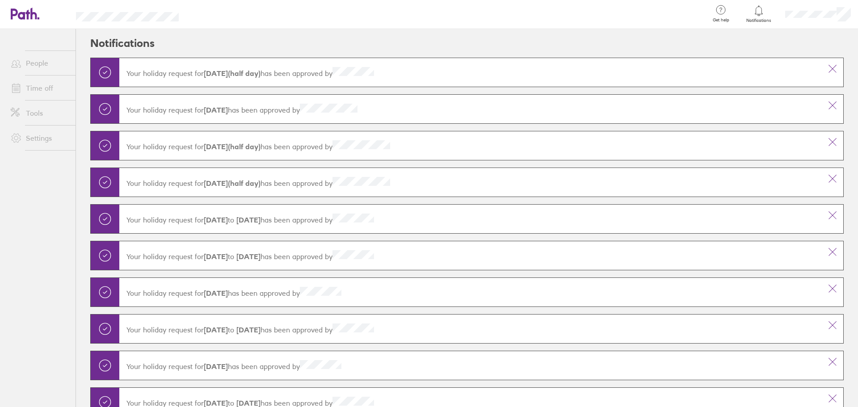 The height and width of the screenshot is (407, 858). Describe the element at coordinates (39, 63) in the screenshot. I see `a: People` at that location.